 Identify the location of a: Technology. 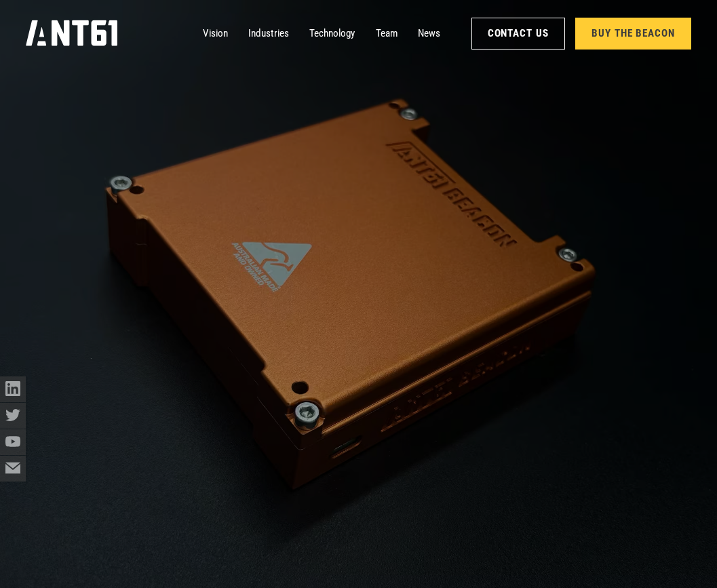
(332, 34).